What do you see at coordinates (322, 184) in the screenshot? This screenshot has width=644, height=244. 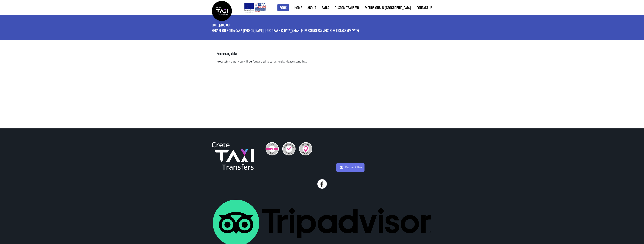 I see `a: facebook` at bounding box center [322, 184].